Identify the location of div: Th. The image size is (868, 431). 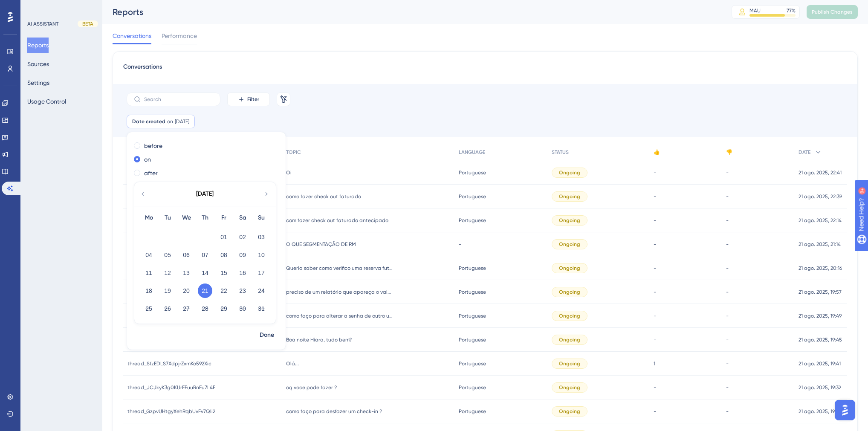
(205, 218).